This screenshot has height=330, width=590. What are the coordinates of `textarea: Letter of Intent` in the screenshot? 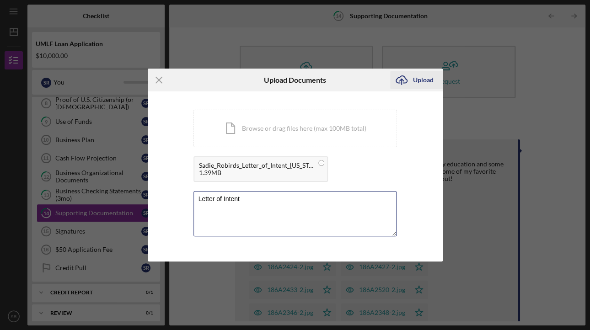 It's located at (295, 214).